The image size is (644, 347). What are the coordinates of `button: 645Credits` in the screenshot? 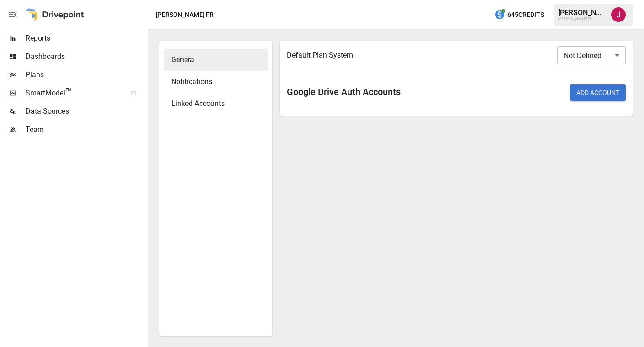 It's located at (519, 14).